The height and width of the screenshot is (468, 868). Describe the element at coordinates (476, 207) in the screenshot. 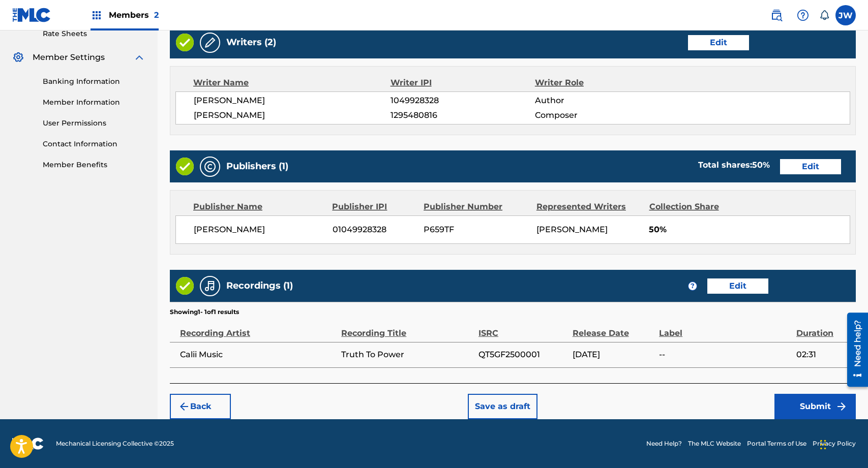

I see `div: Publisher Number` at that location.